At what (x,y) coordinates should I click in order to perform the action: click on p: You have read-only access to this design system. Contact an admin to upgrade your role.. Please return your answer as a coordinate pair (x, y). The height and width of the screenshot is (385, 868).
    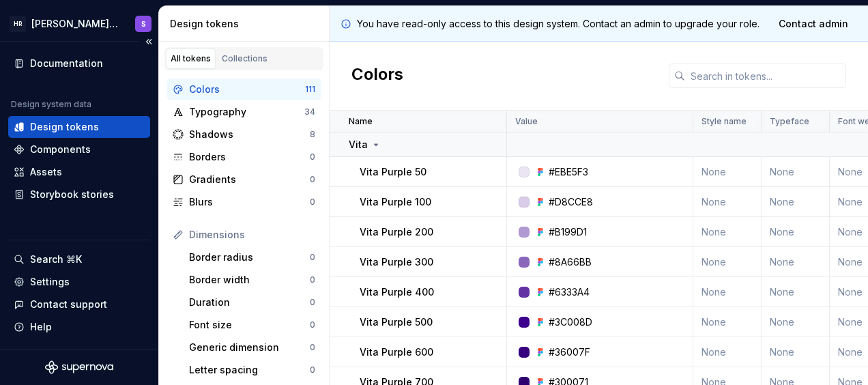
    Looking at the image, I should click on (559, 24).